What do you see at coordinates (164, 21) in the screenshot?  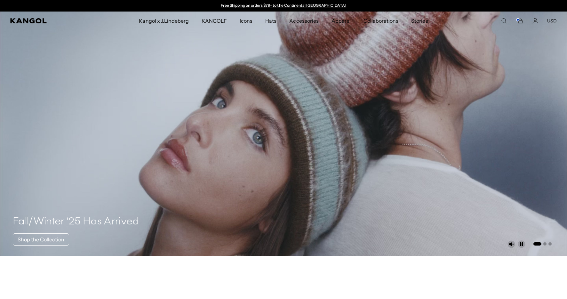 I see `span: Kangol x J.Lindeberg` at bounding box center [164, 21].